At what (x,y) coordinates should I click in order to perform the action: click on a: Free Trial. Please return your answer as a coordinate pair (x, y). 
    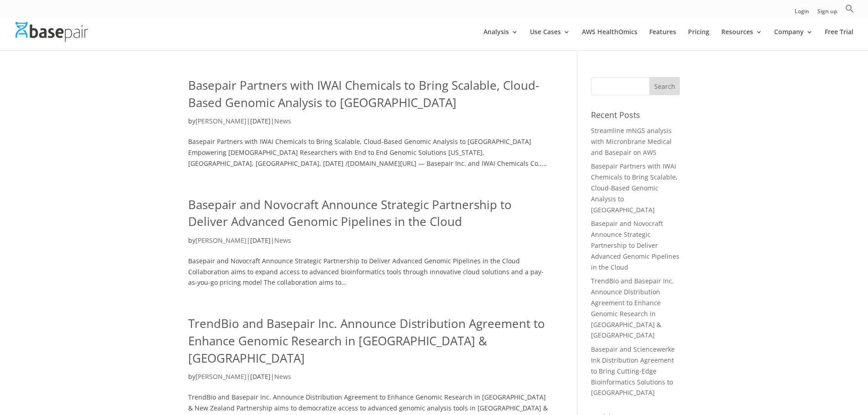
    Looking at the image, I should click on (839, 39).